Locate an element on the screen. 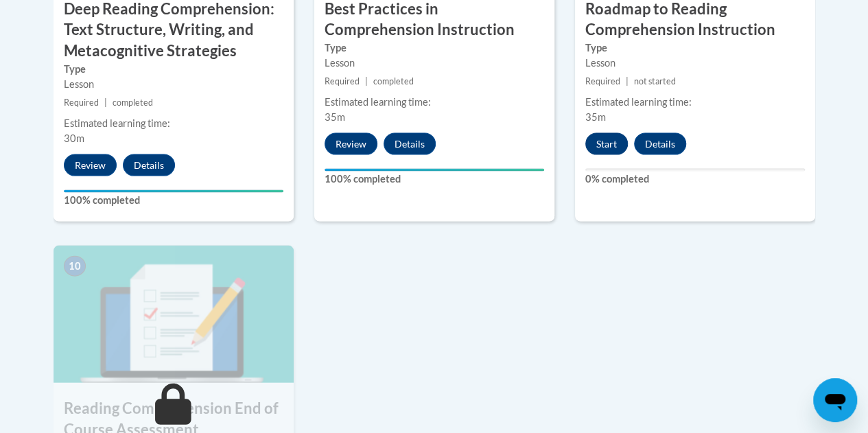 The width and height of the screenshot is (868, 433). img: Course Image is located at coordinates (174, 314).